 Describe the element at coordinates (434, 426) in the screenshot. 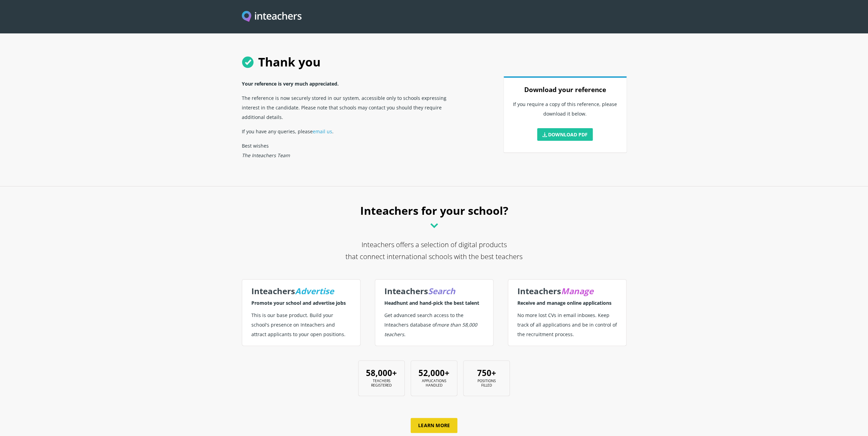

I see `a: Learn more` at that location.